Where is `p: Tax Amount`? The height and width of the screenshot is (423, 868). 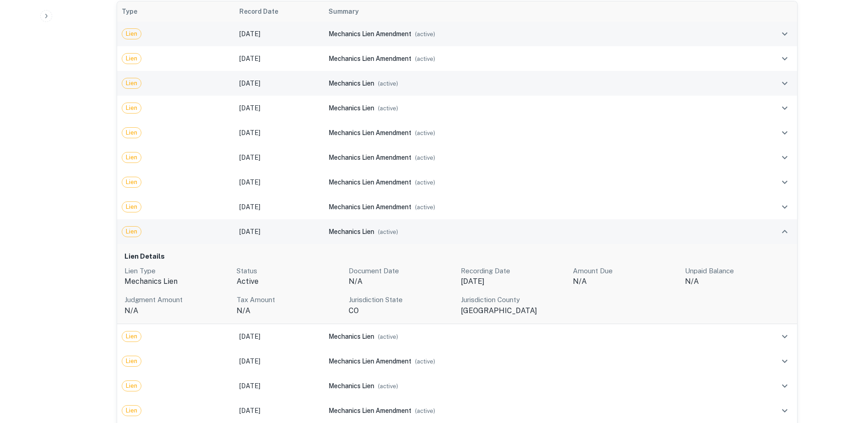 p: Tax Amount is located at coordinates (289, 300).